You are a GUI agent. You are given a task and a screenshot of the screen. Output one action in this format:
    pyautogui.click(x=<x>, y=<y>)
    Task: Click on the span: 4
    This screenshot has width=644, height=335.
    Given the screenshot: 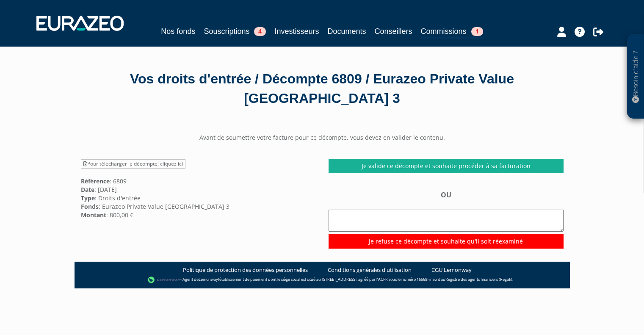 What is the action you would take?
    pyautogui.click(x=260, y=32)
    